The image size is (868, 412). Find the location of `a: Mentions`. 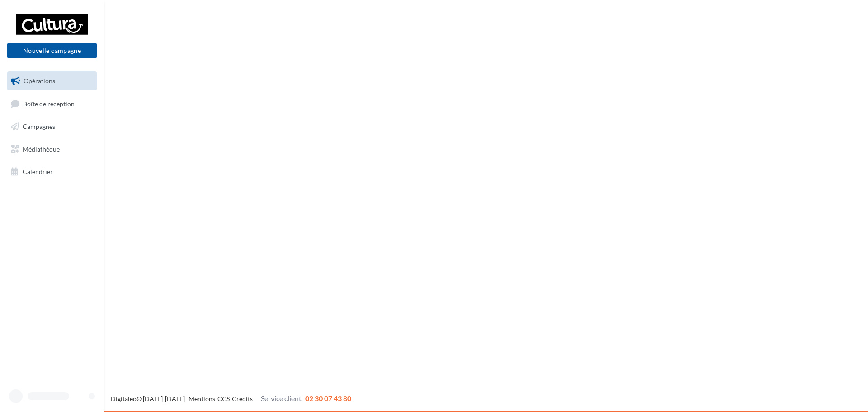

a: Mentions is located at coordinates (202, 399).